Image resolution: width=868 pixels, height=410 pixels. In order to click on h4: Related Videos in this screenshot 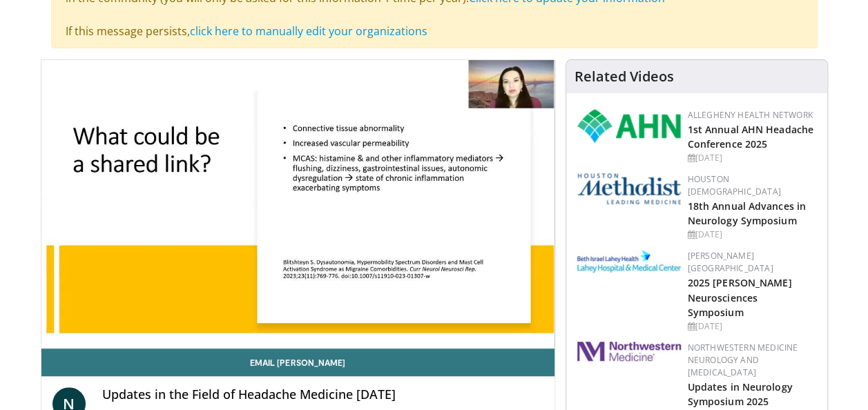, I will do `click(624, 77)`.